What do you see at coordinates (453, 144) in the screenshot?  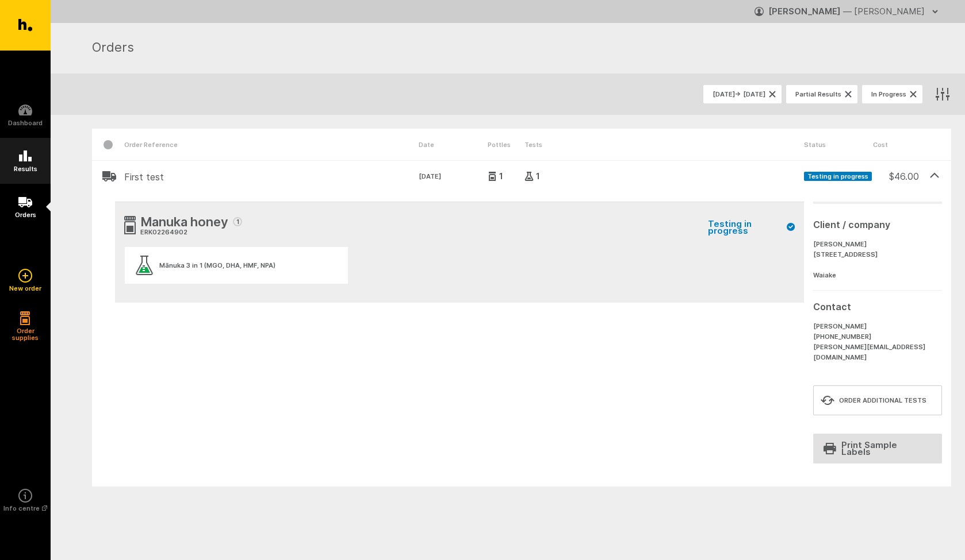 I see `div: Date` at bounding box center [453, 144].